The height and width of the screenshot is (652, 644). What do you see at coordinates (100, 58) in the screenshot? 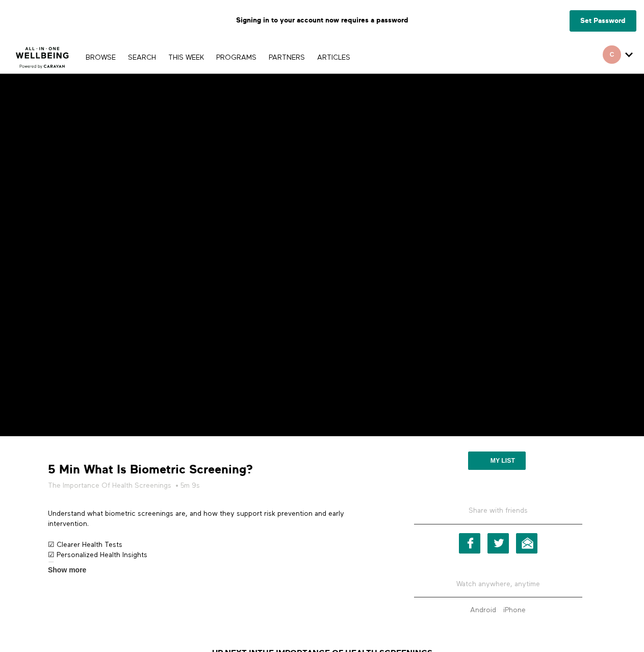
I see `a: Browse` at bounding box center [100, 58].